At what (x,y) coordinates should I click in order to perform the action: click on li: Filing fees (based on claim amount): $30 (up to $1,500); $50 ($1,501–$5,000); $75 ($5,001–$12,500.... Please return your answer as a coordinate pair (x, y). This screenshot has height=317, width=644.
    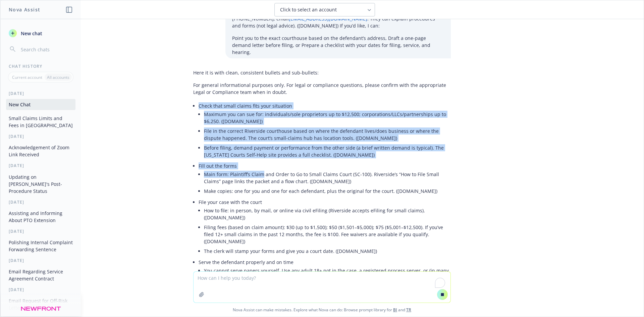
    Looking at the image, I should click on (327, 234).